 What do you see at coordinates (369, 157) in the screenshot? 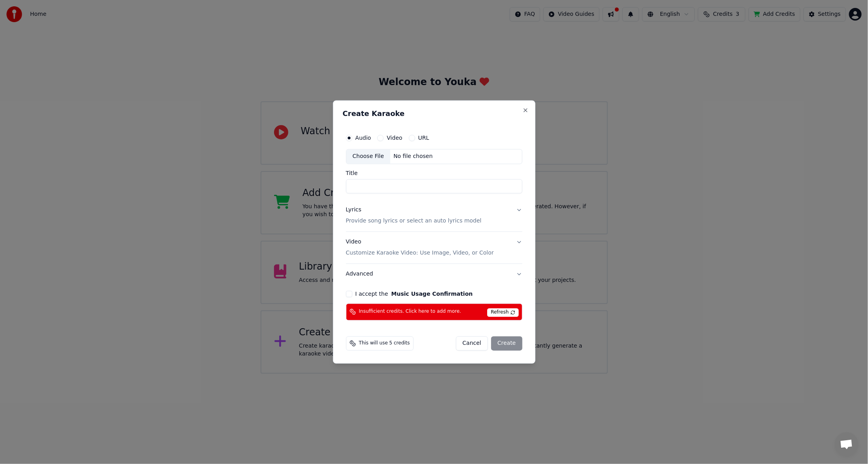
I see `div: Choose File` at bounding box center [369, 157].